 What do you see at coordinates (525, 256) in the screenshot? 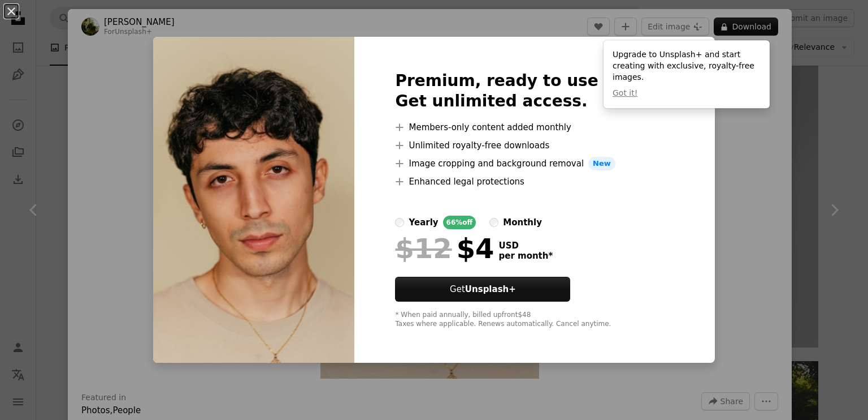
I see `span: per month *` at bounding box center [525, 256].